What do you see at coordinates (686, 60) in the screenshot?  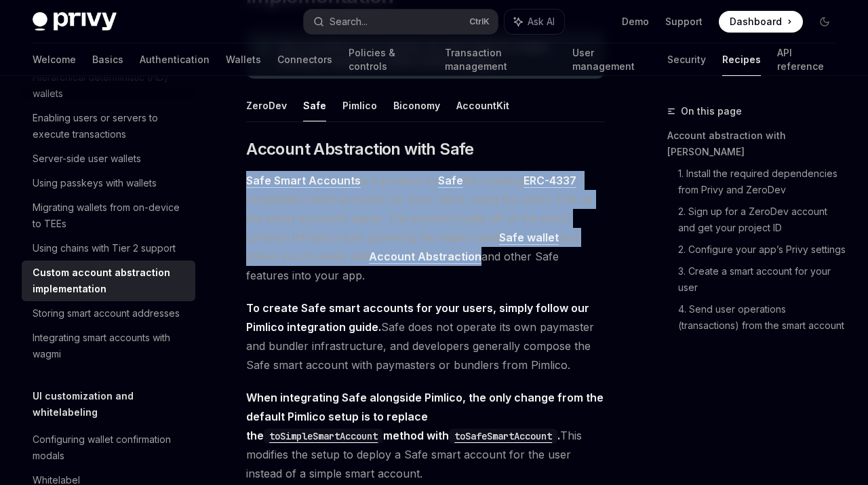 I see `a: Security` at bounding box center [686, 60].